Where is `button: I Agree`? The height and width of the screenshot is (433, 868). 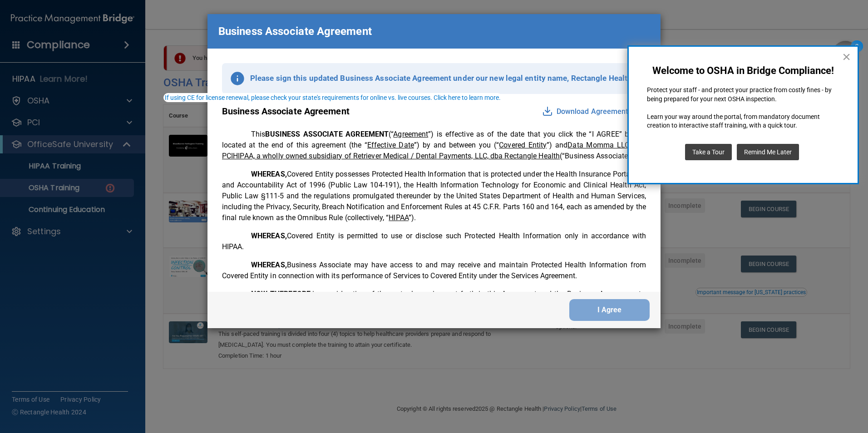
button: I Agree is located at coordinates (609, 310).